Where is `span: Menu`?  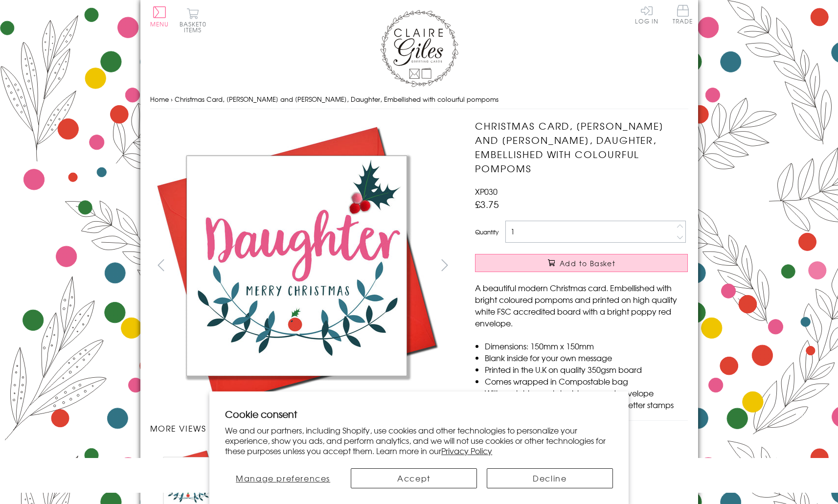 span: Menu is located at coordinates (160, 24).